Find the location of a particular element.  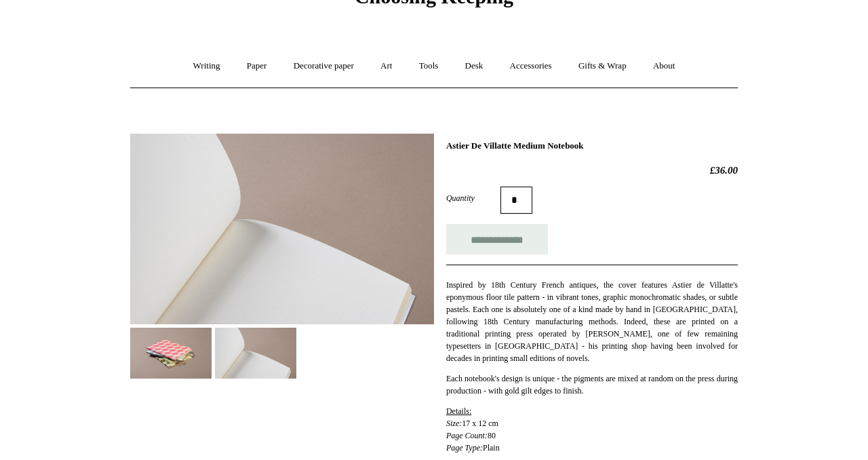

em: Size: is located at coordinates (453, 424).